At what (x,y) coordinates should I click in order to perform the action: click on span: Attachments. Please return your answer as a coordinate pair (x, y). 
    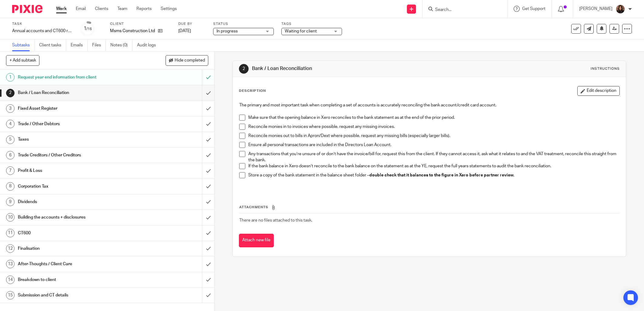
    Looking at the image, I should click on (254, 207).